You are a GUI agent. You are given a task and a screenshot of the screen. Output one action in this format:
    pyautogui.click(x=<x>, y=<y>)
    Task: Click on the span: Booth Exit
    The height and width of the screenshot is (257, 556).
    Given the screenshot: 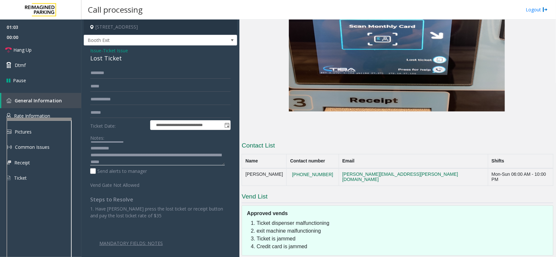 What is the action you would take?
    pyautogui.click(x=145, y=40)
    